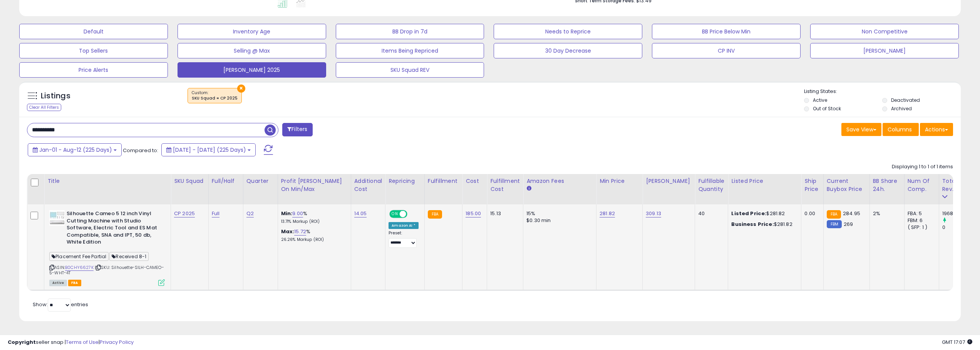  Describe the element at coordinates (558, 214) in the screenshot. I see `div: 15%` at that location.